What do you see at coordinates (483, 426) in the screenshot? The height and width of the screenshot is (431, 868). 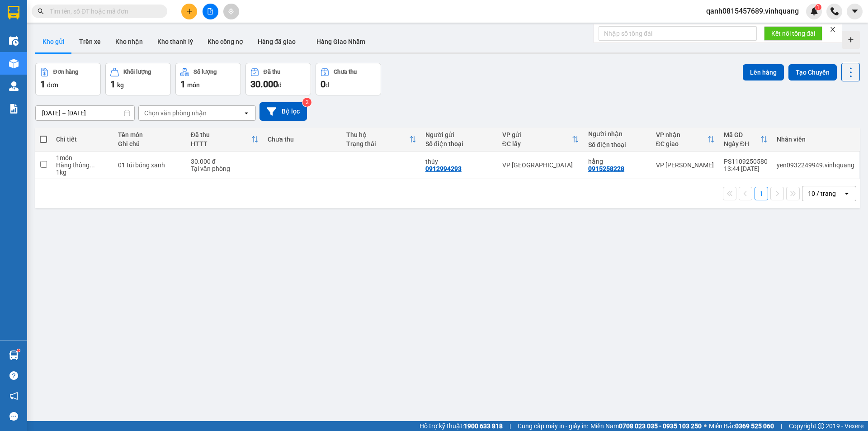 I see `strong: 1900 633 818` at bounding box center [483, 426].